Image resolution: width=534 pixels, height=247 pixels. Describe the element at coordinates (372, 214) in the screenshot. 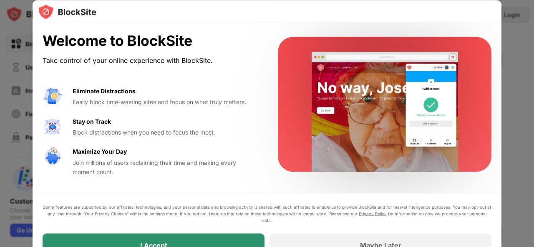

I see `a: Privacy Policy` at that location.